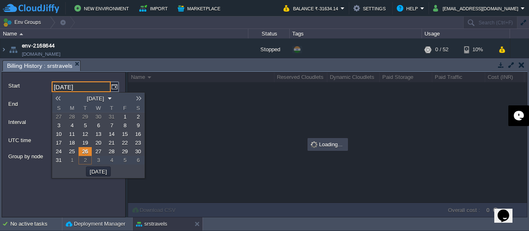 The width and height of the screenshot is (529, 231). What do you see at coordinates (85, 160) in the screenshot?
I see `td: Today` at bounding box center [85, 160].